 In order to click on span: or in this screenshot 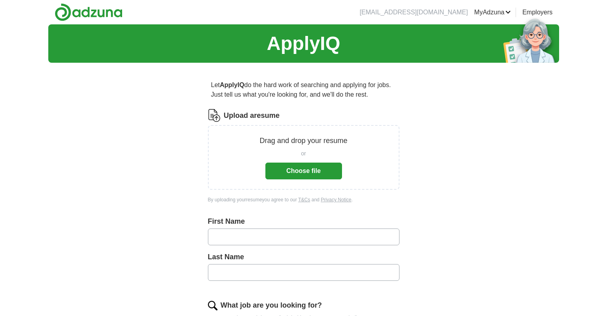, I will do `click(303, 153)`.